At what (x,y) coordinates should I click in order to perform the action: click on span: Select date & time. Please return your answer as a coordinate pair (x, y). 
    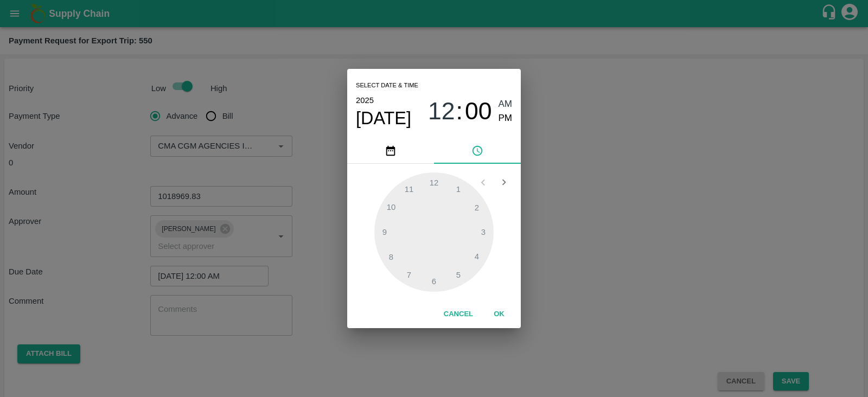
    Looking at the image, I should click on (387, 86).